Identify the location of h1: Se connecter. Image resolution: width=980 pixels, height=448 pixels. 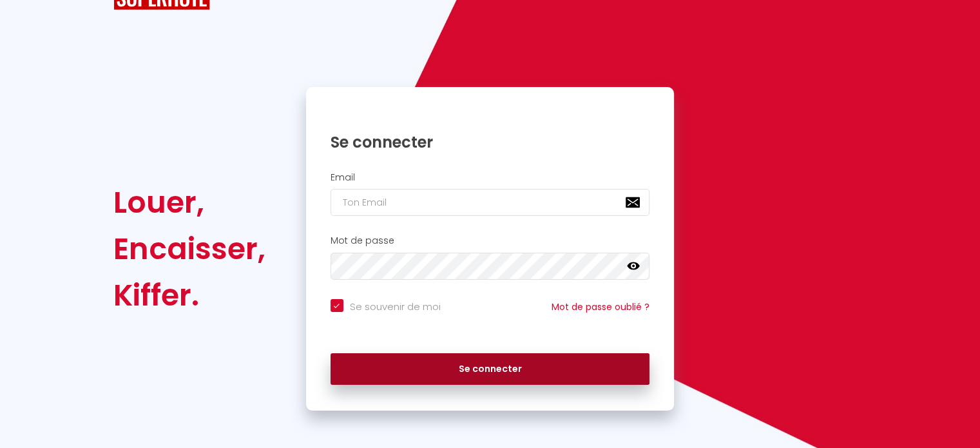
(490, 142).